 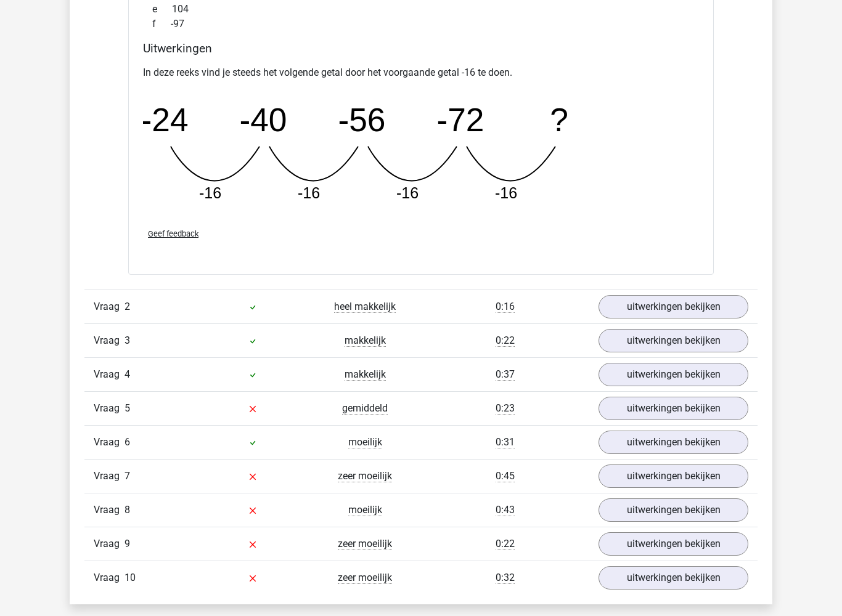 I want to click on span: gemiddeld, so click(x=365, y=408).